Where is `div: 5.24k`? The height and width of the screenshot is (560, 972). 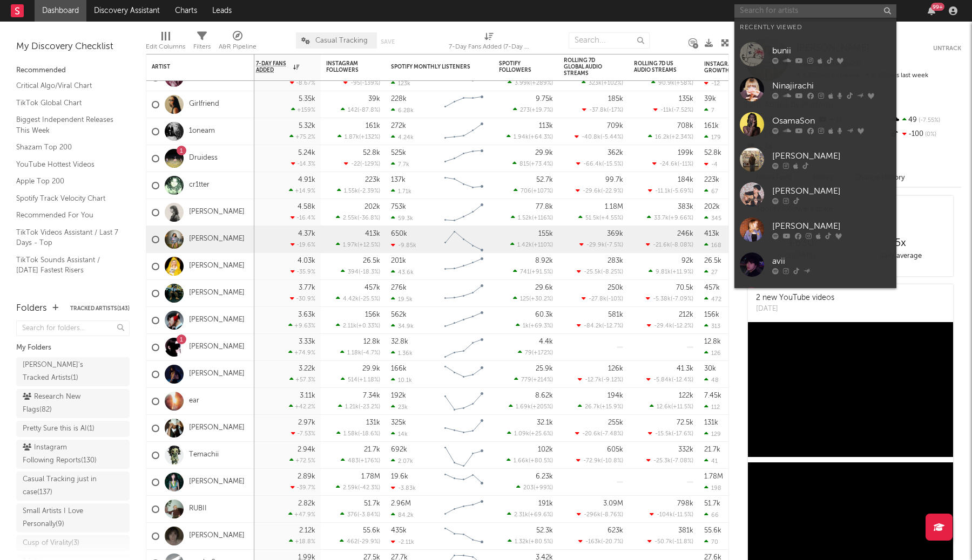 div: 5.24k is located at coordinates (307, 153).